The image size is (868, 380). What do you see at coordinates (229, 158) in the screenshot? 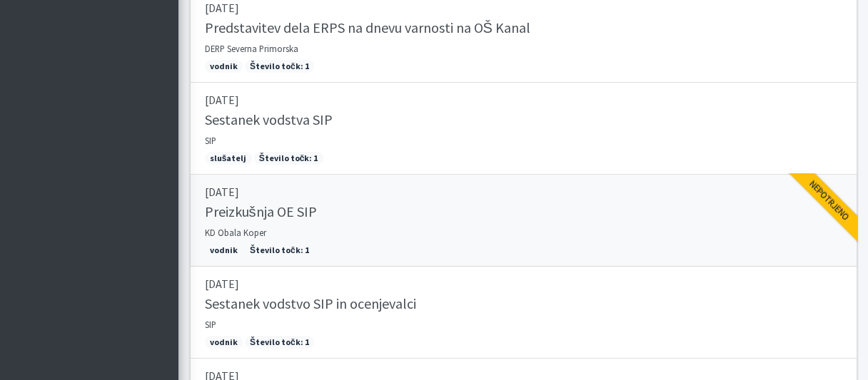
I see `span: slušatelj` at bounding box center [229, 158].